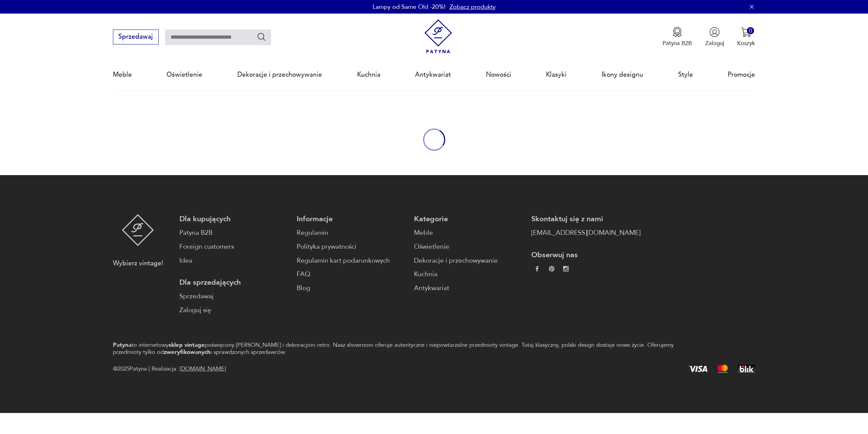 This screenshot has height=434, width=868. I want to click on a: Zobacz produkty, so click(472, 7).